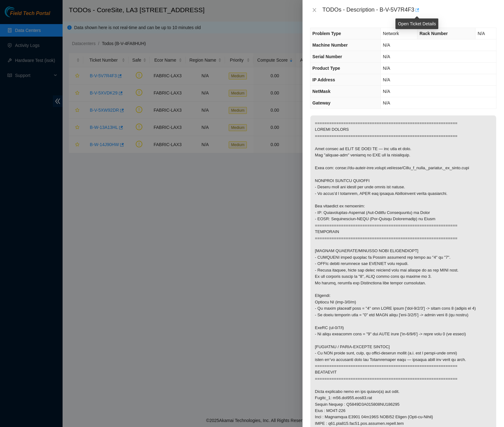 The width and height of the screenshot is (504, 427). I want to click on span: NetMask, so click(322, 91).